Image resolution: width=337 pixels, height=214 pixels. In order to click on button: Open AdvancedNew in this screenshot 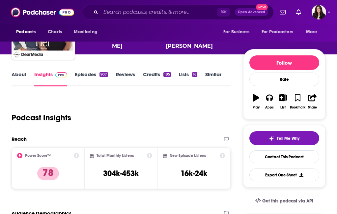, I will do `click(251, 12)`.